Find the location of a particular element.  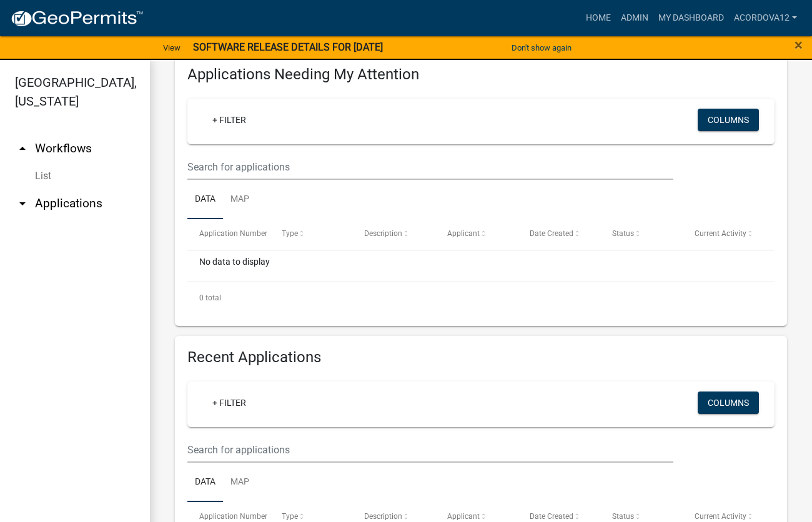

a: ACORDOVA12 is located at coordinates (765, 18).